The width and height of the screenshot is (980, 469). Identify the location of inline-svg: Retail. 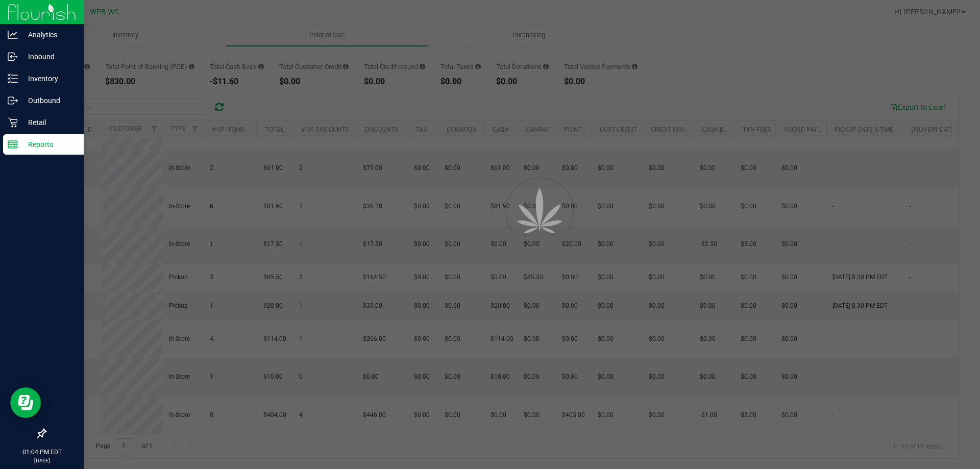
(13, 122).